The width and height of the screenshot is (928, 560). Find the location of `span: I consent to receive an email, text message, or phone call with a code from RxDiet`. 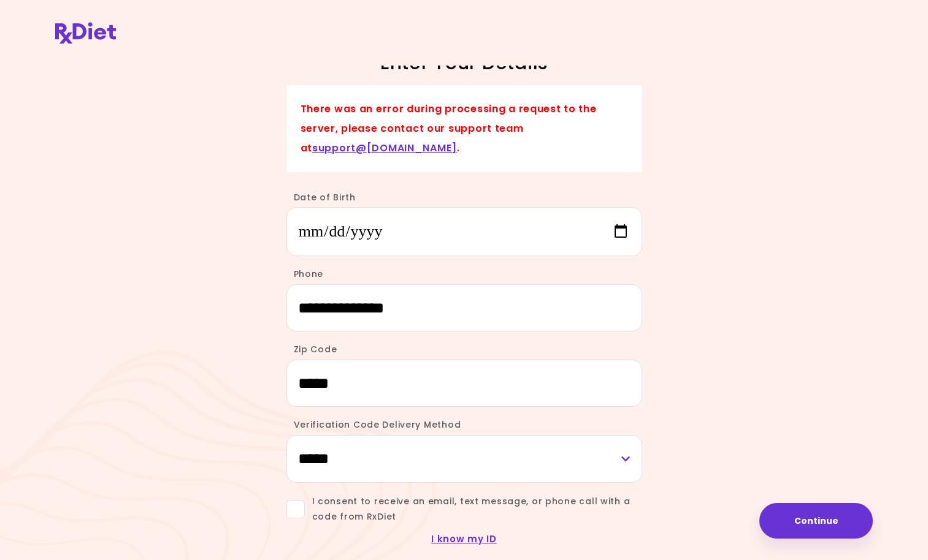

span: I consent to receive an email, text message, or phone call with a code from RxDiet is located at coordinates (474, 509).